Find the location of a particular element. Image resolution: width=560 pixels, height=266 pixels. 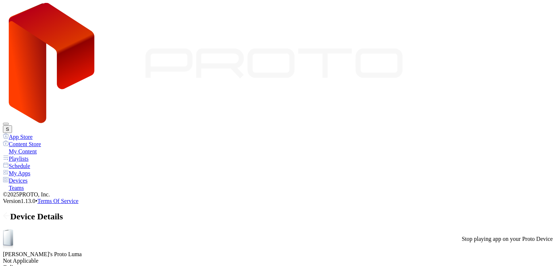

a: Teams is located at coordinates (280, 188).